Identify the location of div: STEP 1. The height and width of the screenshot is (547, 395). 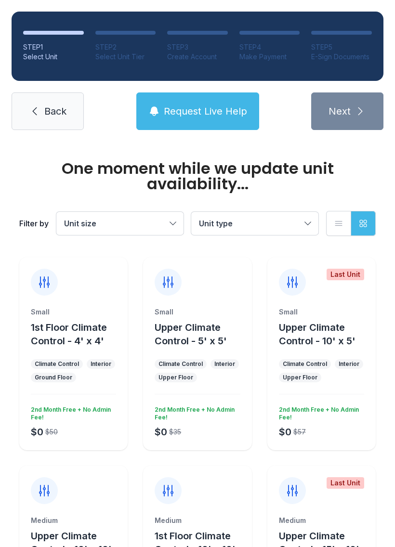
(53, 47).